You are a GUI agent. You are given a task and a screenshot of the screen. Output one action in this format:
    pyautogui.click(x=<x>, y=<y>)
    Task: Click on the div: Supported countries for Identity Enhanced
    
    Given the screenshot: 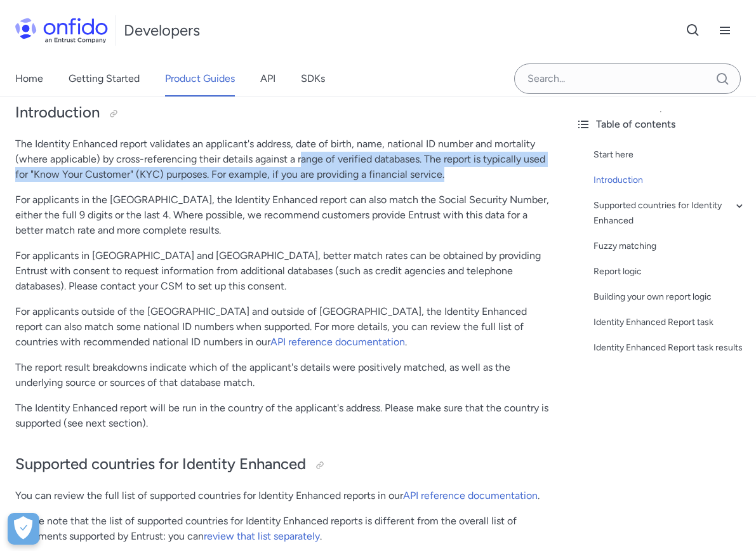 What is the action you would take?
    pyautogui.click(x=670, y=213)
    